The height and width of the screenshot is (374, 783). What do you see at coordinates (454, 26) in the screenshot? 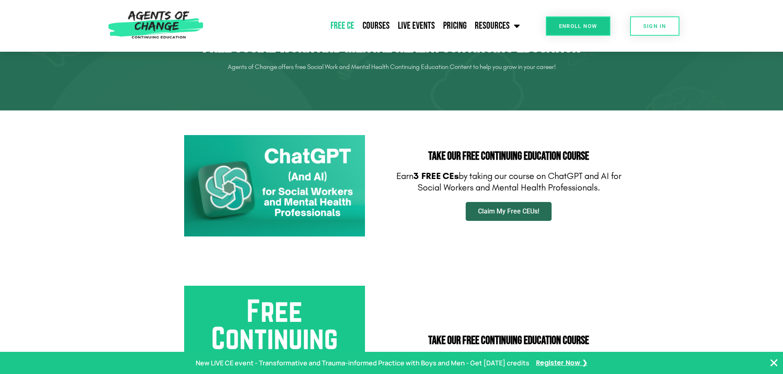
I see `a: Pricing` at bounding box center [454, 26].